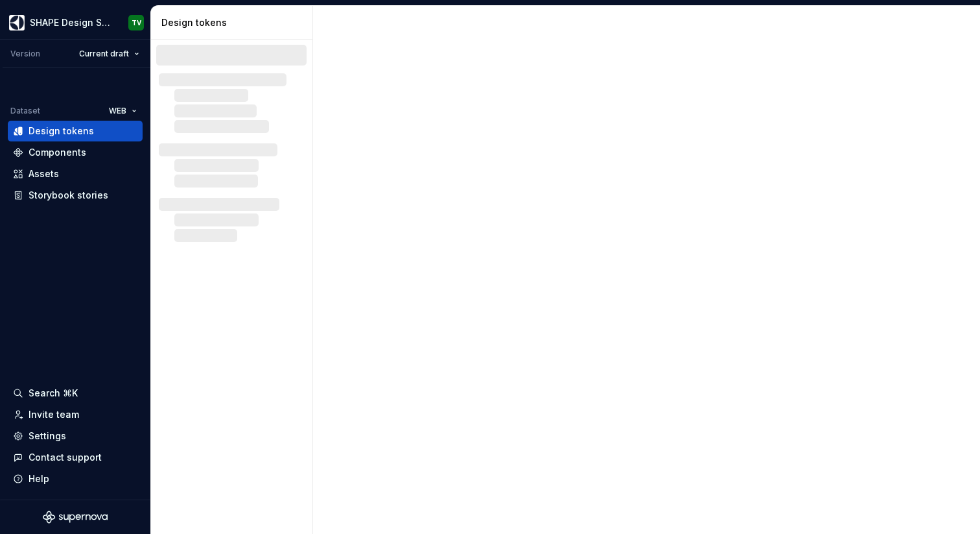  I want to click on div: Storybook stories, so click(68, 195).